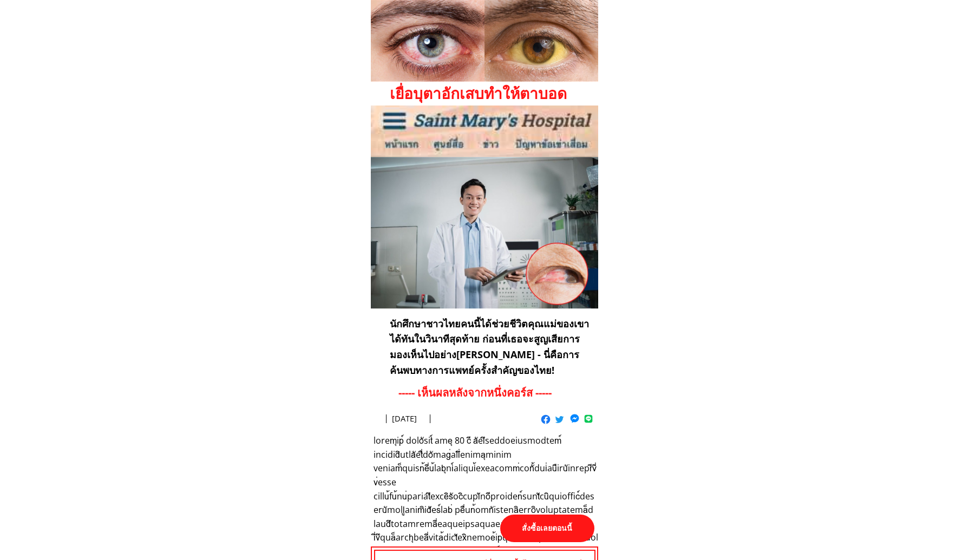  What do you see at coordinates (490, 347) in the screenshot?
I see `h3: นักศึกษาชาวไทยคนนี้ได้ช่วยชีวิตคุณแม่ของเขาได้ทันในวินาทีสุดท้าย ก่อนที่เธอจะสูญเสียการมองเห็นไปอ...` at bounding box center [490, 347].